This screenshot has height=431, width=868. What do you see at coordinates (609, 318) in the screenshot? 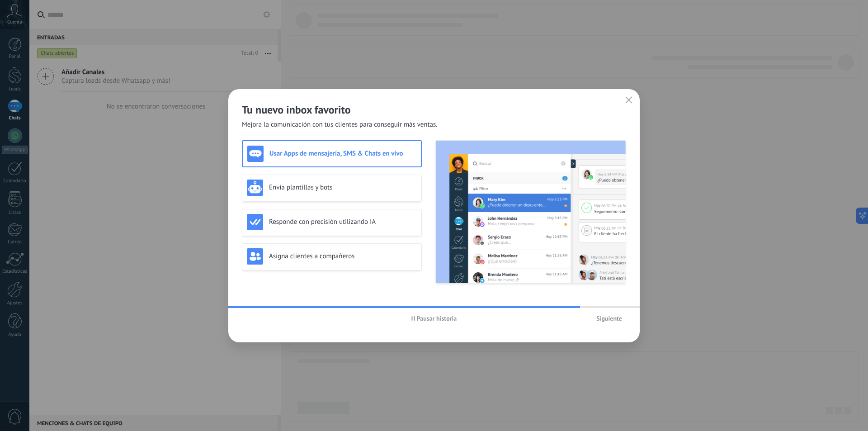
I see `span: Siguiente` at bounding box center [609, 318].